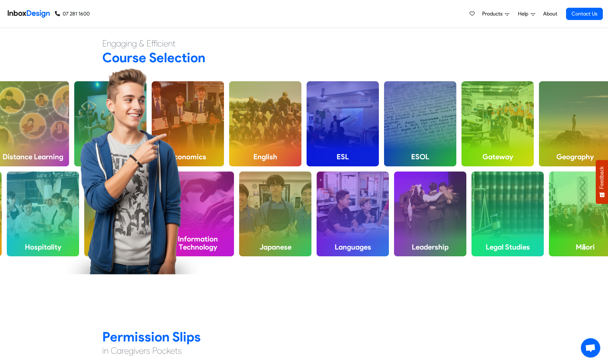 This screenshot has width=608, height=364. What do you see at coordinates (304, 337) in the screenshot?
I see `h2: Permission Slips` at bounding box center [304, 337].